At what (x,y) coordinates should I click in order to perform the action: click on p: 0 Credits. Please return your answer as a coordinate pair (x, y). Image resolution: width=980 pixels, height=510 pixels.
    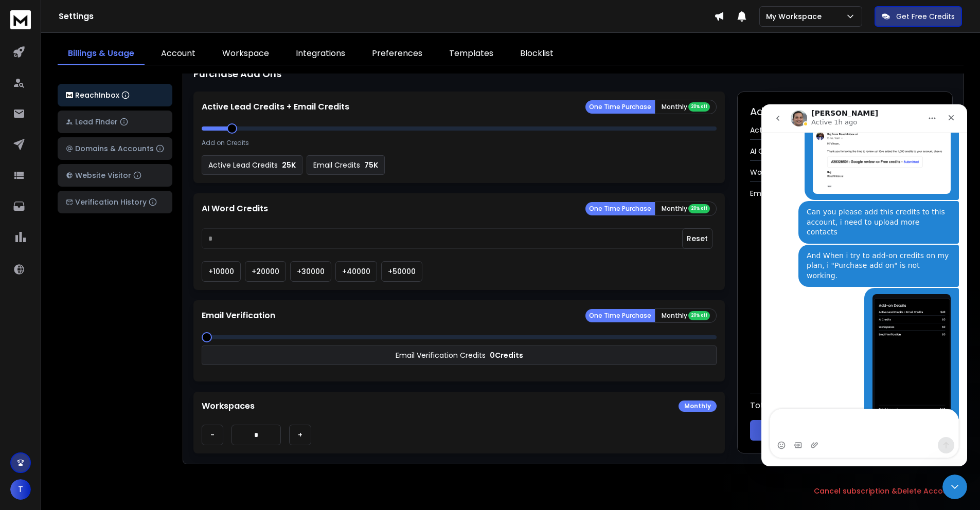
    Looking at the image, I should click on (506, 355).